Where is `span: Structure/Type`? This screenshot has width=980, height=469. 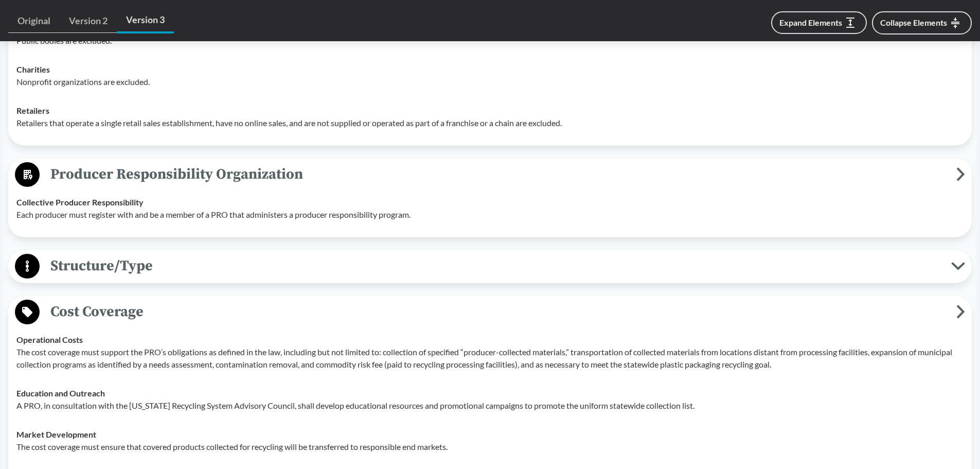
span: Structure/Type is located at coordinates (496, 266).